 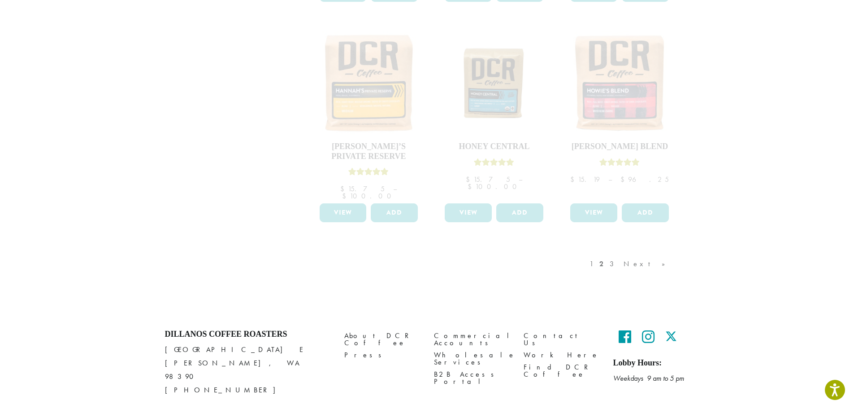 What do you see at coordinates (472, 339) in the screenshot?
I see `a: Commercial Accounts` at bounding box center [472, 339].